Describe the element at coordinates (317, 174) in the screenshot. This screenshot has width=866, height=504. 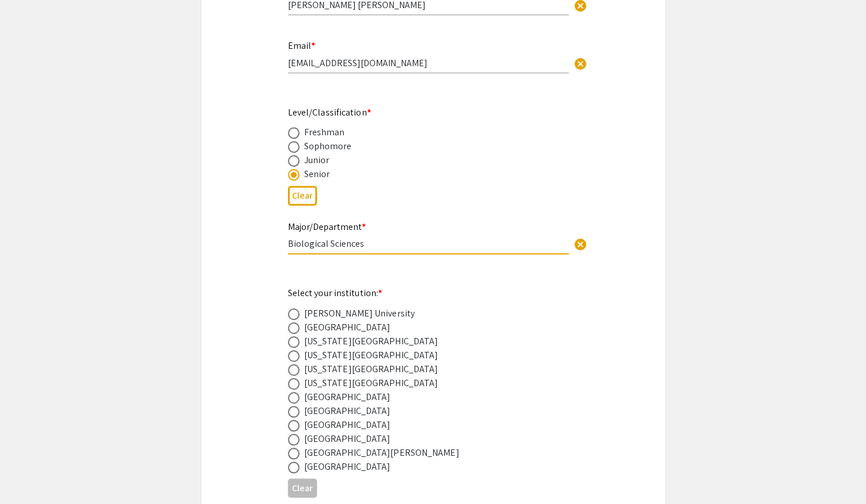
I see `div: Senior` at that location.